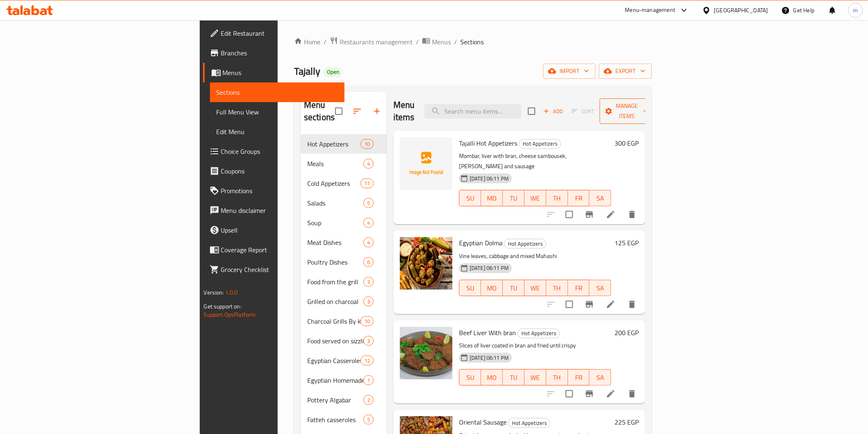 This screenshot has height=434, width=868. What do you see at coordinates (273, 269) in the screenshot?
I see `a: Grocery Checklist` at bounding box center [273, 269].